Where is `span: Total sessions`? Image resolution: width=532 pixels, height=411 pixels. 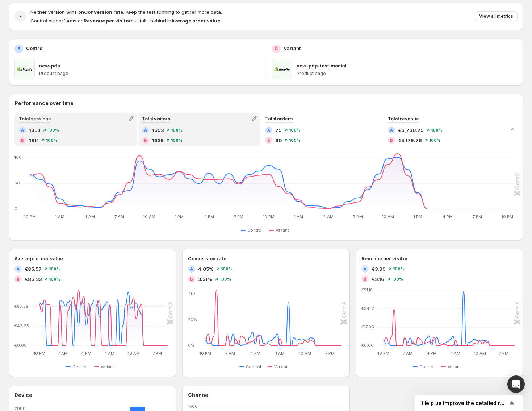
span: Total sessions is located at coordinates (35, 119).